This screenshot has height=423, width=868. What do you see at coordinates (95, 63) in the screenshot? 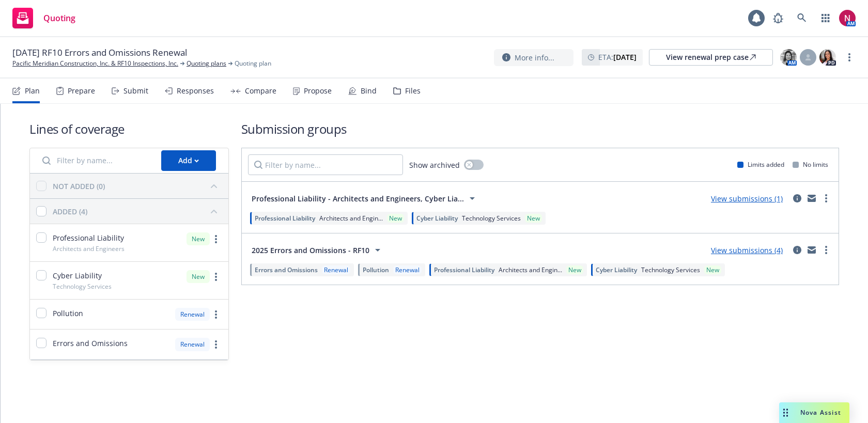
I see `a: Pacific Meridian Construction, Inc. & RF10 Inspections, Inc.` at bounding box center [95, 63].